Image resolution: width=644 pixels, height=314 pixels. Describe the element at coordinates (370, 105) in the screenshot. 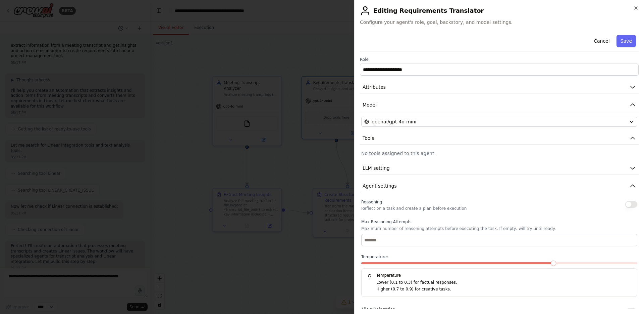

I see `span: Model` at that location.